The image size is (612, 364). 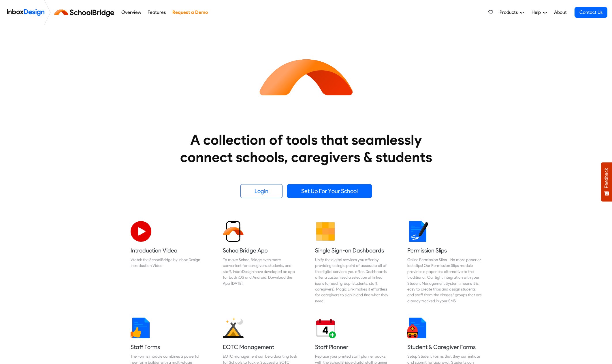 I want to click on img: 2022_01_13_icon_thumbsup.svg, so click(x=141, y=328).